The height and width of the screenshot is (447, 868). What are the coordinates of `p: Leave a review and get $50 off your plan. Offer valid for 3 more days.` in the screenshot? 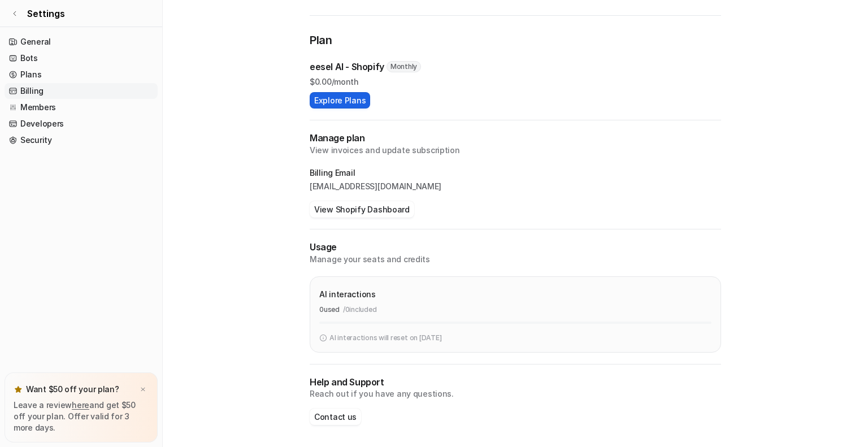 It's located at (81, 417).